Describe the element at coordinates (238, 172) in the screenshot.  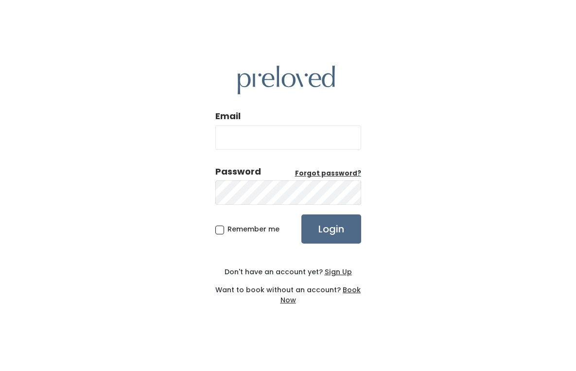
I see `div: Password` at that location.